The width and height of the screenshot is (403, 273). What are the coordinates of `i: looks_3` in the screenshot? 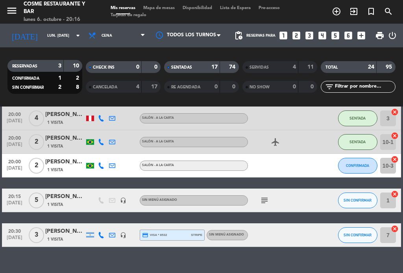 It's located at (310, 35).